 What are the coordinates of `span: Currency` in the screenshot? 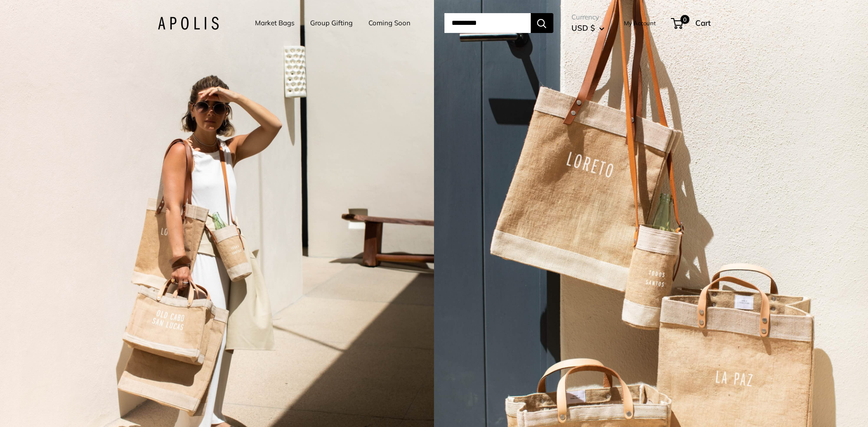 It's located at (587, 17).